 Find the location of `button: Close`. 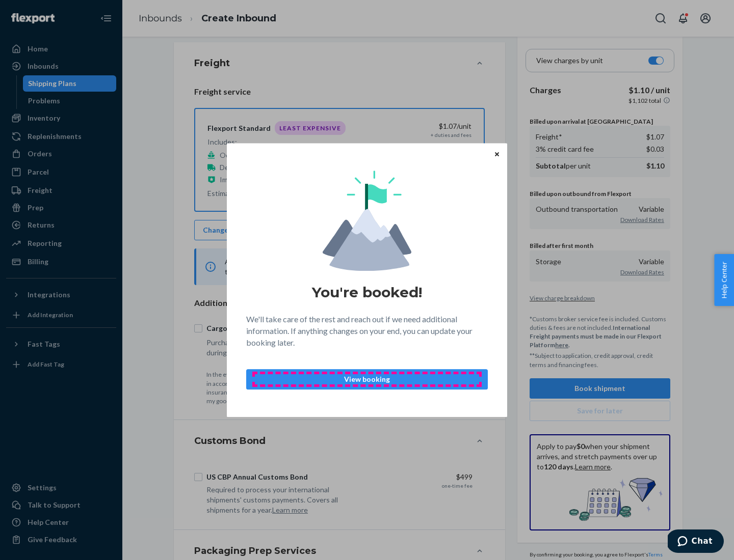

button: Close is located at coordinates (497, 154).